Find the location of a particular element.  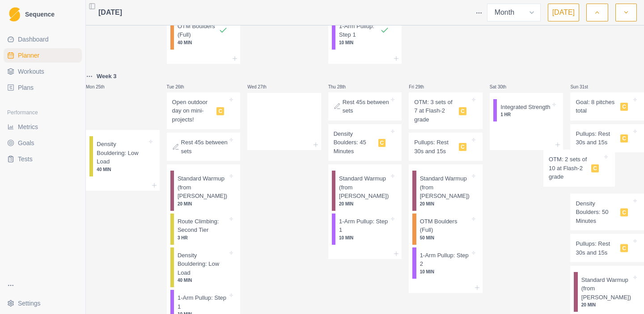

p: Week 3 is located at coordinates (106, 76).